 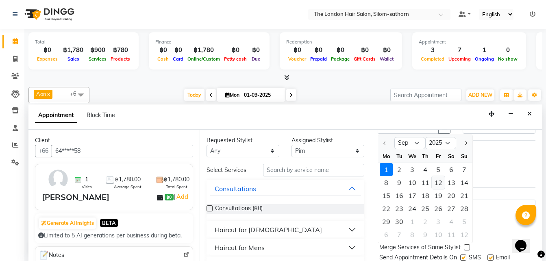 What do you see at coordinates (43, 151) in the screenshot?
I see `button: +66` at bounding box center [43, 151].